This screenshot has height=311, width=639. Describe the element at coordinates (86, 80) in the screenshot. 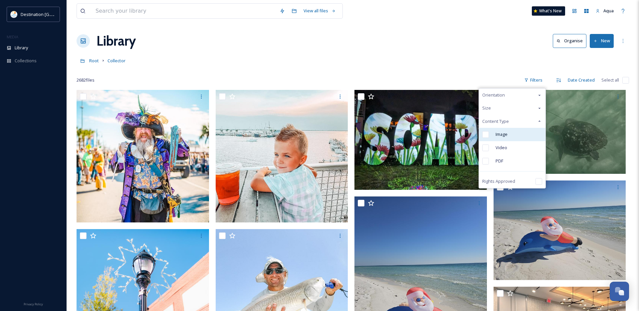

I see `span: 2682 file s` at that location.